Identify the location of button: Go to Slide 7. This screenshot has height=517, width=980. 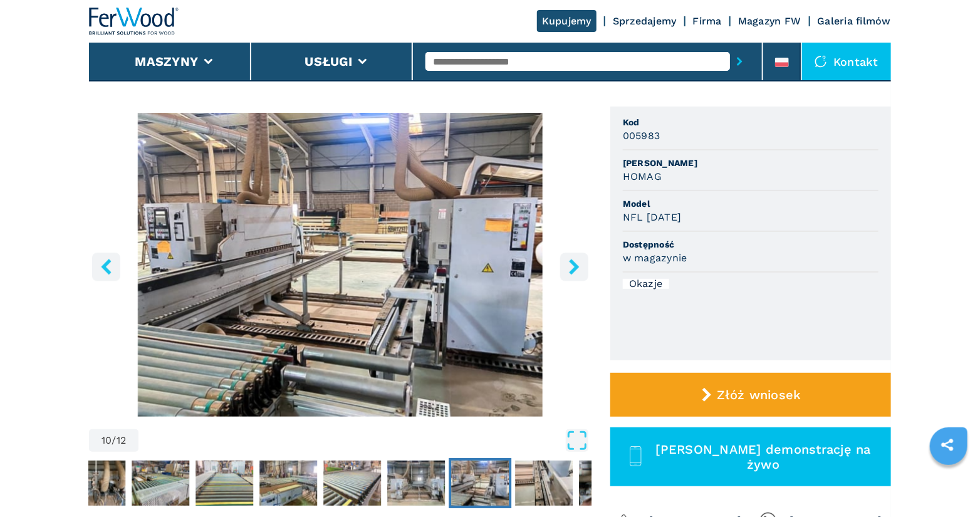
(288, 483).